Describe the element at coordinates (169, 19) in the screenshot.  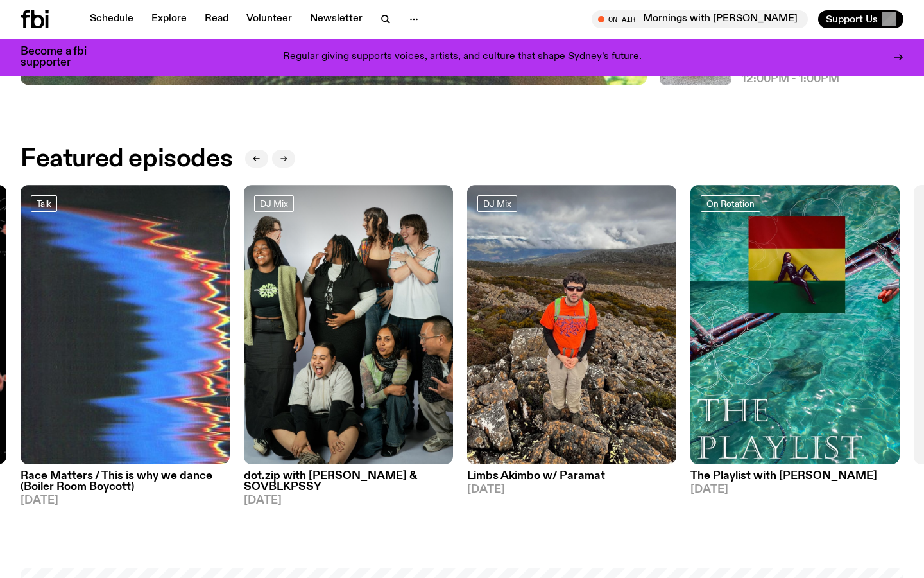
I see `a: Explore` at that location.